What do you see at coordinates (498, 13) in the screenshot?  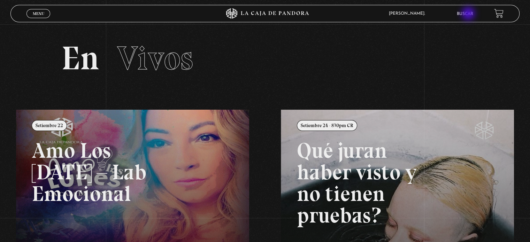 I see `a: View your shopping cart` at bounding box center [498, 13].